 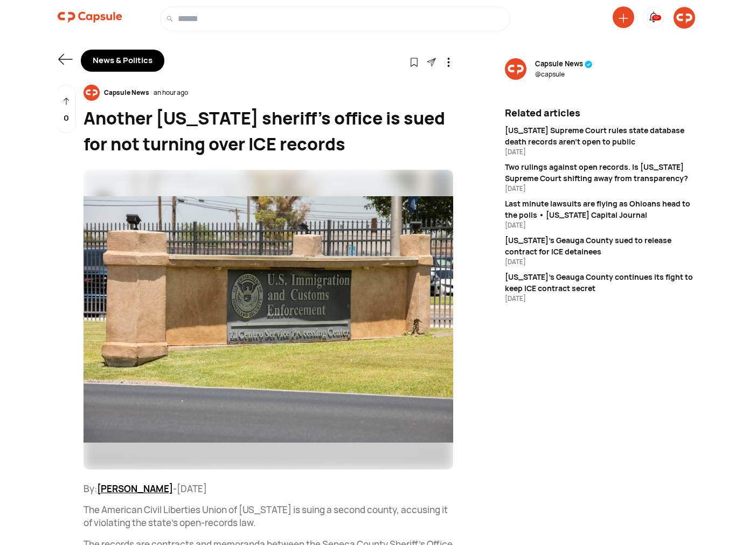 I want to click on a: logo, so click(x=90, y=19).